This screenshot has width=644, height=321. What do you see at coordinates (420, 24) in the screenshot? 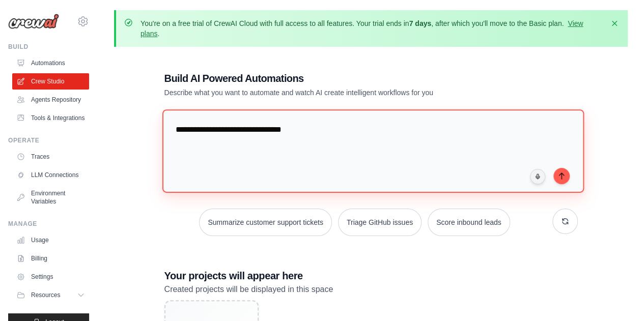
I see `strong: 7 days` at bounding box center [420, 24].